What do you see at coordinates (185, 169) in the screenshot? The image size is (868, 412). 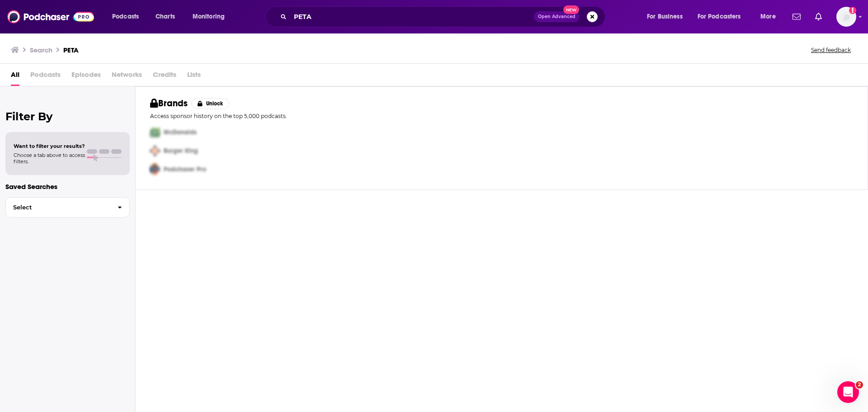 I see `span: Podchaser Pro` at bounding box center [185, 169].